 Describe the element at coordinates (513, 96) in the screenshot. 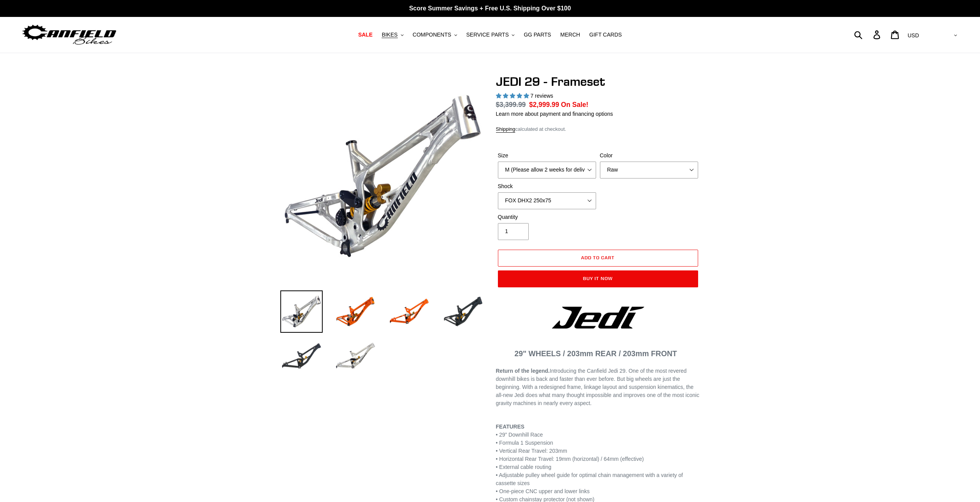

I see `span: 5.00 stars` at that location.